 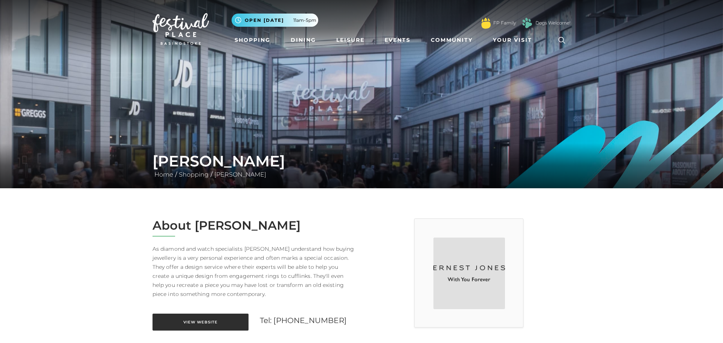 I want to click on img: Festival Place Logo, so click(x=181, y=29).